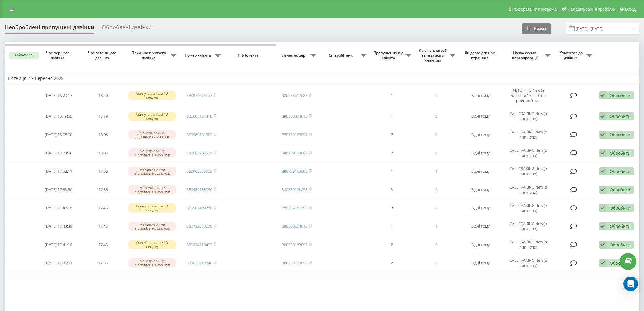 This screenshot has height=311, width=644. What do you see at coordinates (392, 208) in the screenshot?
I see `td: 3` at bounding box center [392, 208].